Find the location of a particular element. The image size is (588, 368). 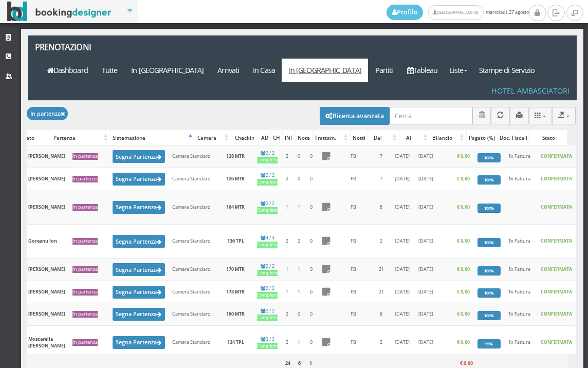

div: Note is located at coordinates (304, 138).